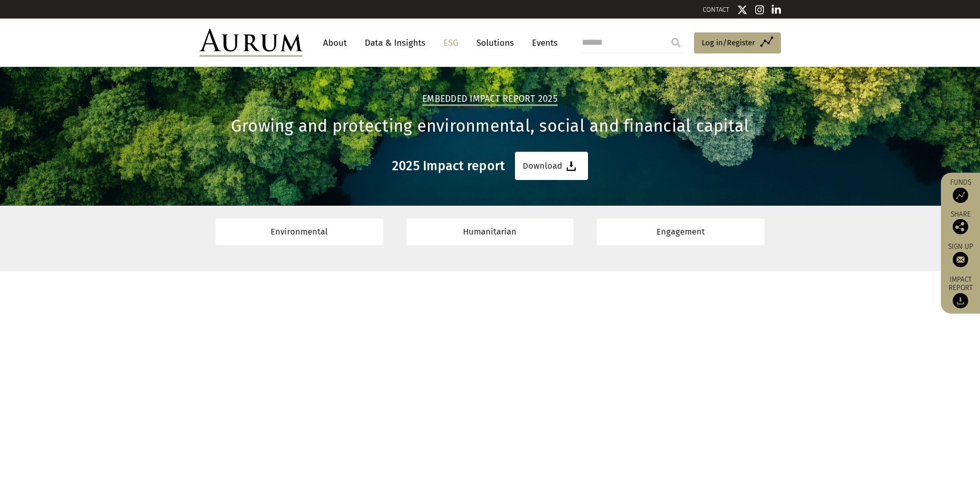 Image resolution: width=980 pixels, height=486 pixels. Describe the element at coordinates (960, 292) in the screenshot. I see `a: Impact report` at that location.